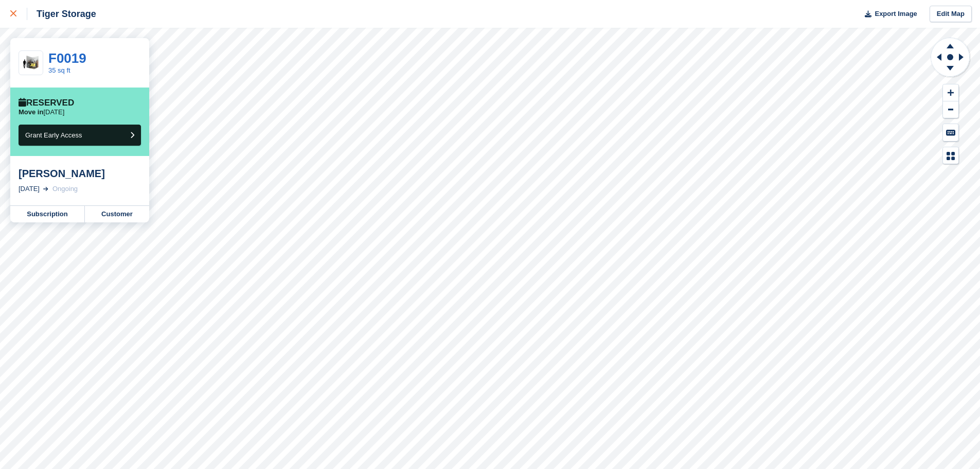 Image resolution: width=980 pixels, height=469 pixels. What do you see at coordinates (888, 14) in the screenshot?
I see `button: Export Image` at bounding box center [888, 14].